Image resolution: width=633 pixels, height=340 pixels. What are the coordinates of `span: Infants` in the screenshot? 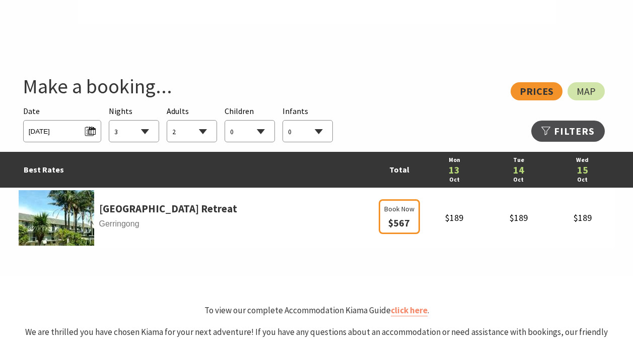 It's located at (295, 111).